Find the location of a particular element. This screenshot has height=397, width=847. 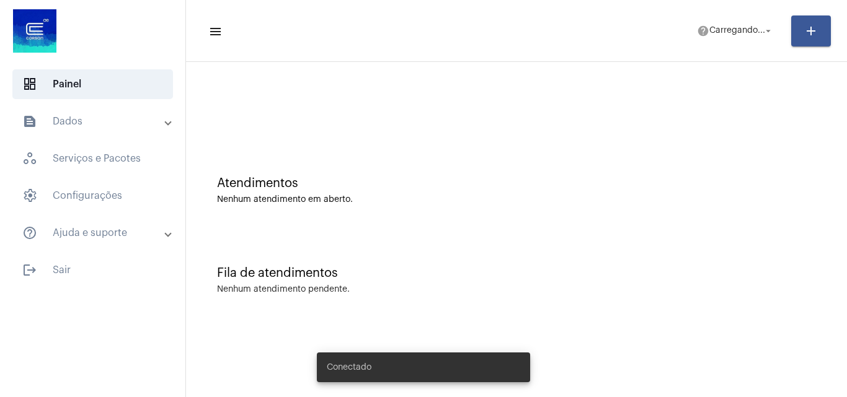

span: Painel is located at coordinates (92, 84).